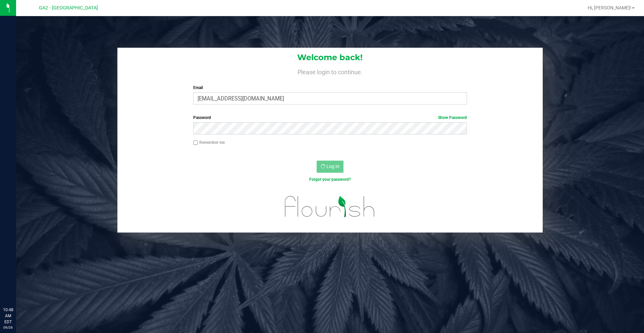 The height and width of the screenshot is (333, 644). Describe the element at coordinates (330, 71) in the screenshot. I see `h4: Please login to continue.` at that location.